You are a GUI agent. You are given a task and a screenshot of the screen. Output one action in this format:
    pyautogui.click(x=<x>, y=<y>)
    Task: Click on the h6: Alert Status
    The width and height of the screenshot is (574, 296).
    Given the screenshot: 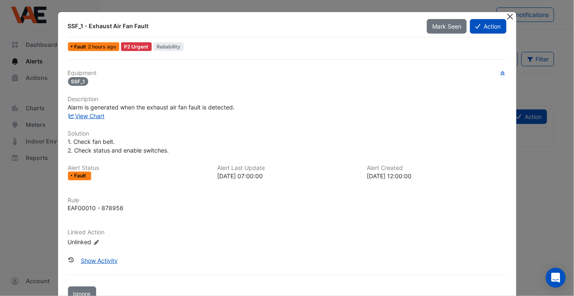 What is the action you would take?
    pyautogui.click(x=138, y=168)
    